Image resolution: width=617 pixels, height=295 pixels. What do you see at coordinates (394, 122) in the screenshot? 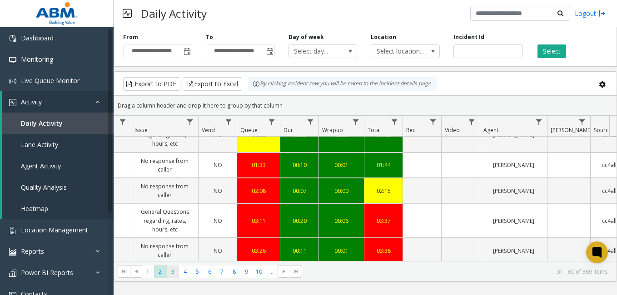
I see `a: Total Filter Menu` at bounding box center [394, 122].